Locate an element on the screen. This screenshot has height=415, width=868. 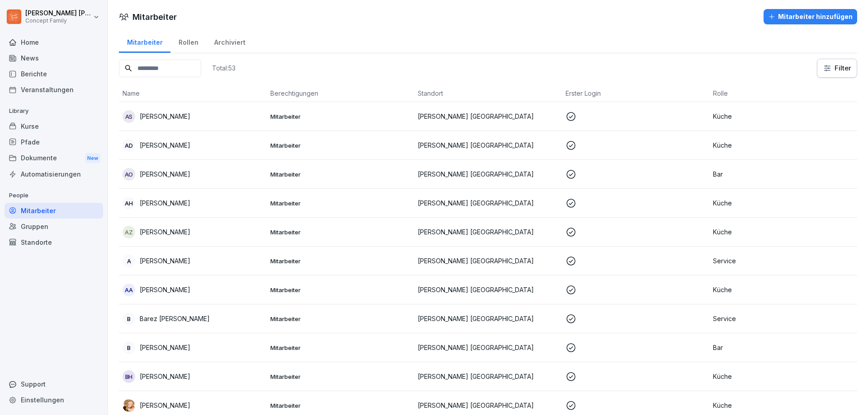
a: DokumenteNew is located at coordinates (54, 158).